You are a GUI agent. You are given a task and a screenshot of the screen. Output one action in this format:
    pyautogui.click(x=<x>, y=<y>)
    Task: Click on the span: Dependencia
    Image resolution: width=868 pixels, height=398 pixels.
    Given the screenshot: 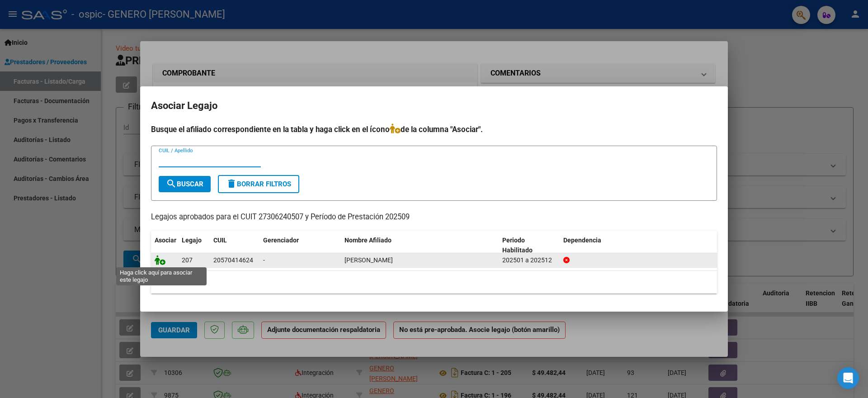 What is the action you would take?
    pyautogui.click(x=582, y=240)
    